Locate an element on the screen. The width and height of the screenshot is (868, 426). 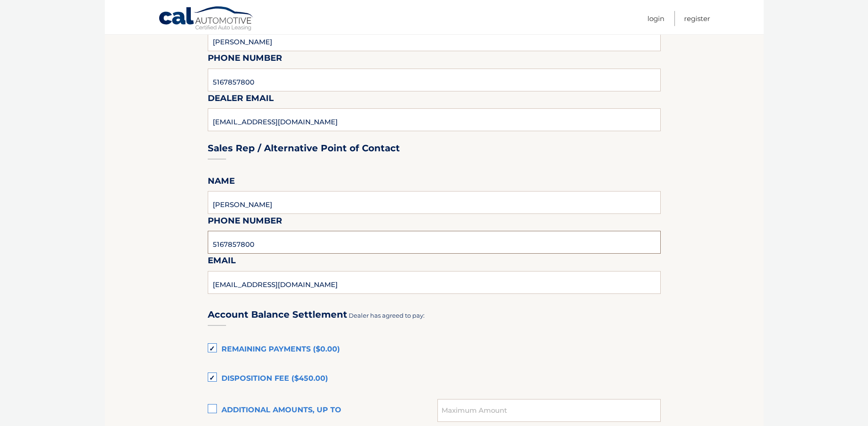
label: Email is located at coordinates (221, 262).